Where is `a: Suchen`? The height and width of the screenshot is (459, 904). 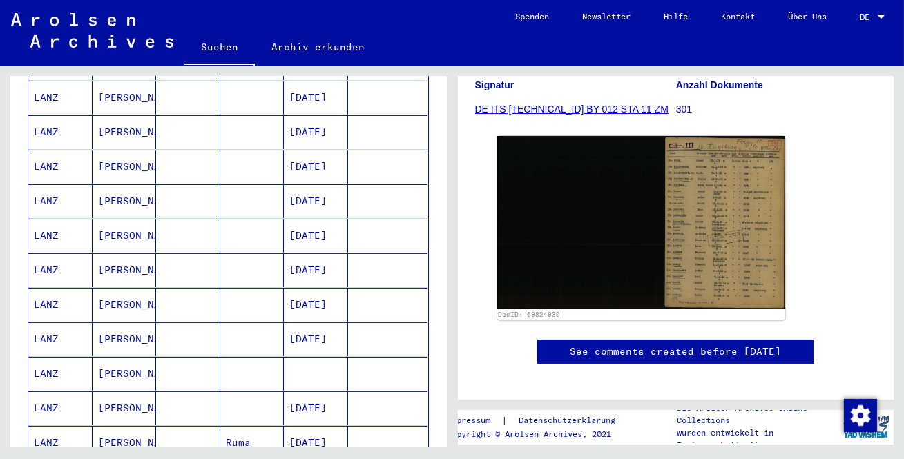
a: Suchen is located at coordinates (220, 48).